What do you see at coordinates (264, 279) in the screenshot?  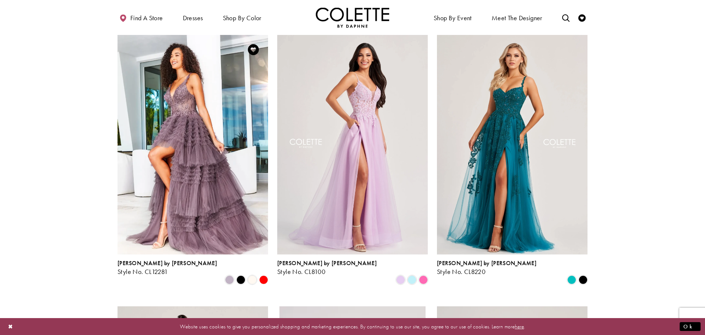 I see `i: Red` at bounding box center [264, 279].